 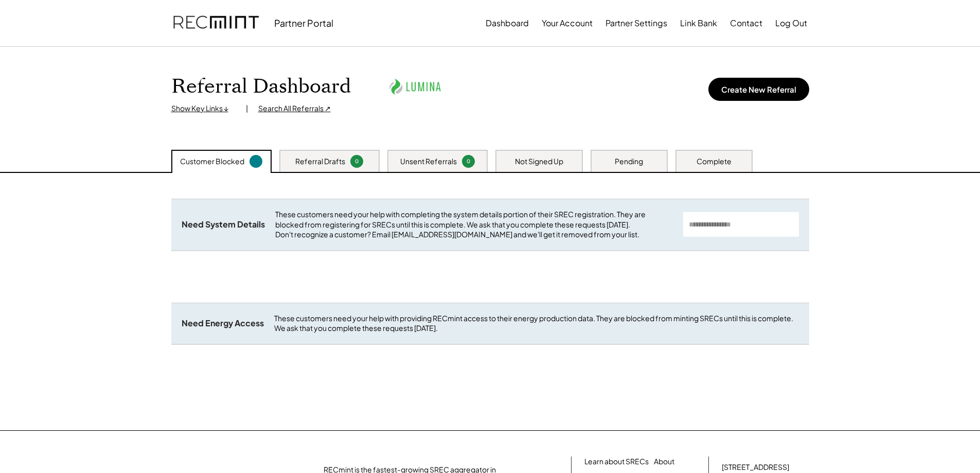 What do you see at coordinates (203, 109) in the screenshot?
I see `div: Show Key Links ↓` at bounding box center [203, 109].